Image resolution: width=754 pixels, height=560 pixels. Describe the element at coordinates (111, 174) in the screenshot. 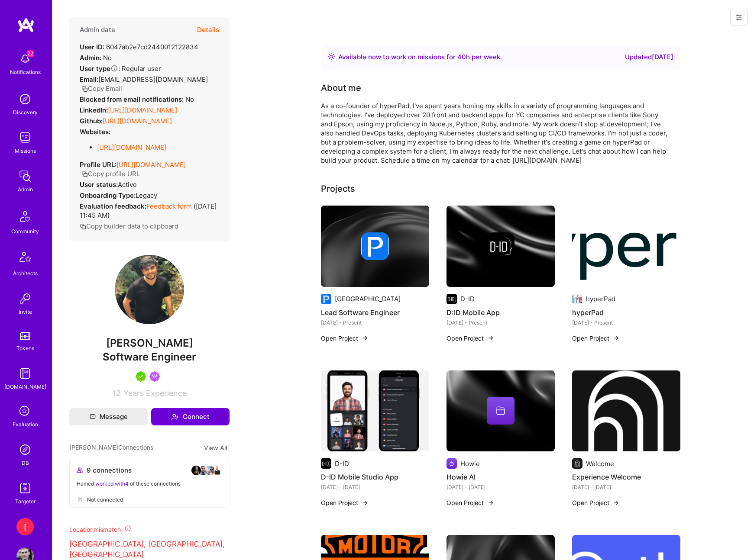

I see `button: Copy profile URL` at that location.